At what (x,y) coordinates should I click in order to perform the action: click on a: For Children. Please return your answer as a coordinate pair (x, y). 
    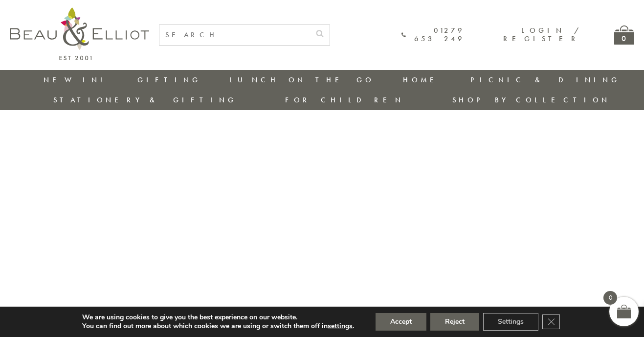
    Looking at the image, I should click on (344, 100).